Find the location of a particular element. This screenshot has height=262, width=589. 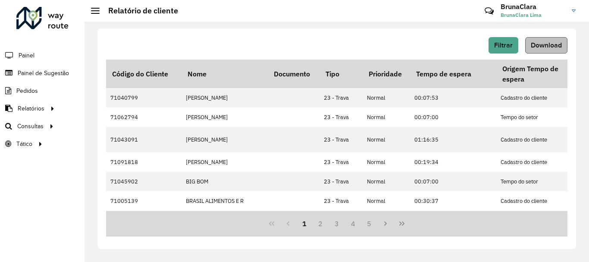

th: Nome is located at coordinates (225, 74).